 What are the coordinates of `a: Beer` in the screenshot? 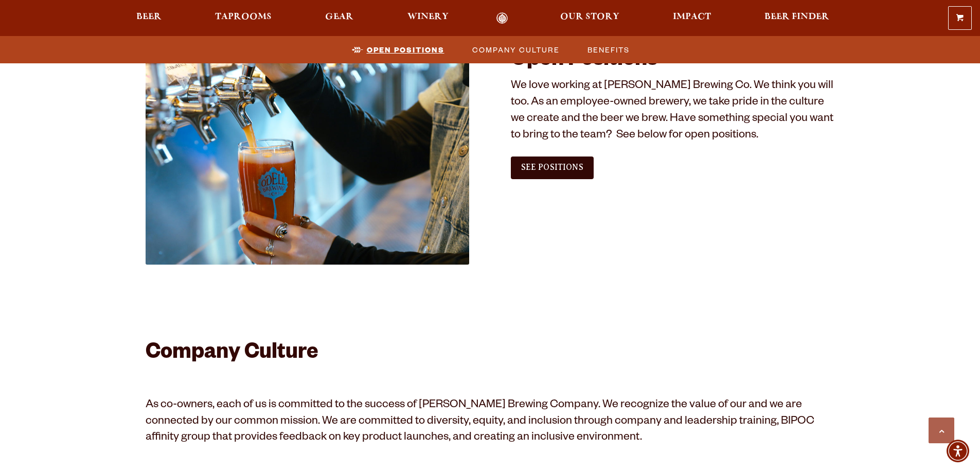 It's located at (149, 18).